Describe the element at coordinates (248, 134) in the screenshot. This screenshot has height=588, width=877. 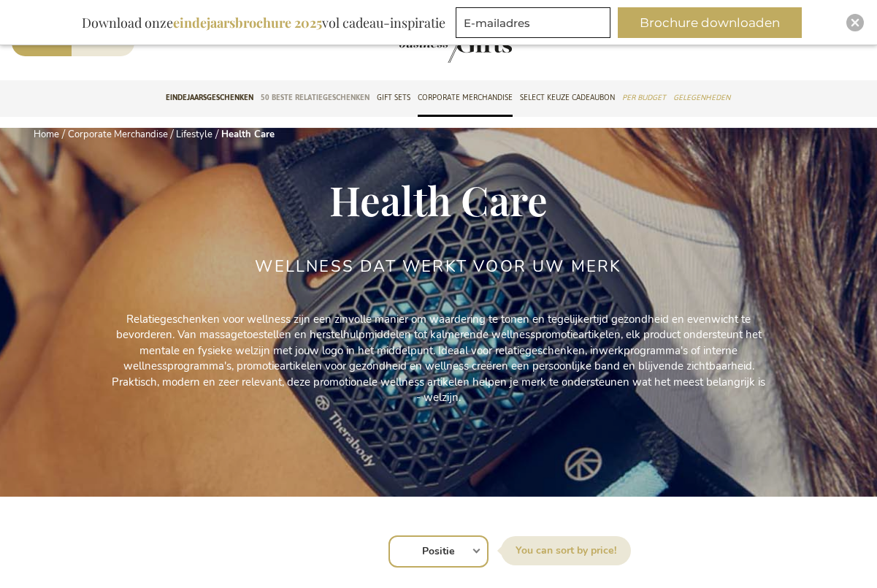
I see `strong: Health Care` at that location.